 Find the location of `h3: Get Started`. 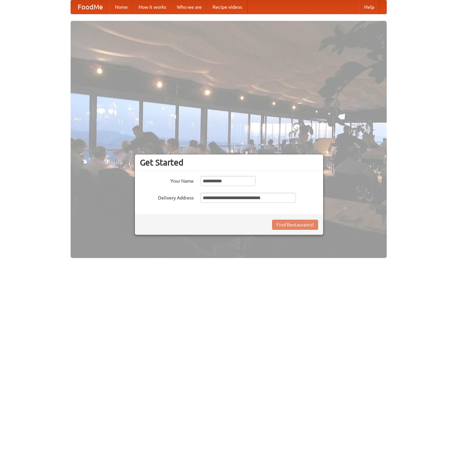

h3: Get Started is located at coordinates (229, 163).